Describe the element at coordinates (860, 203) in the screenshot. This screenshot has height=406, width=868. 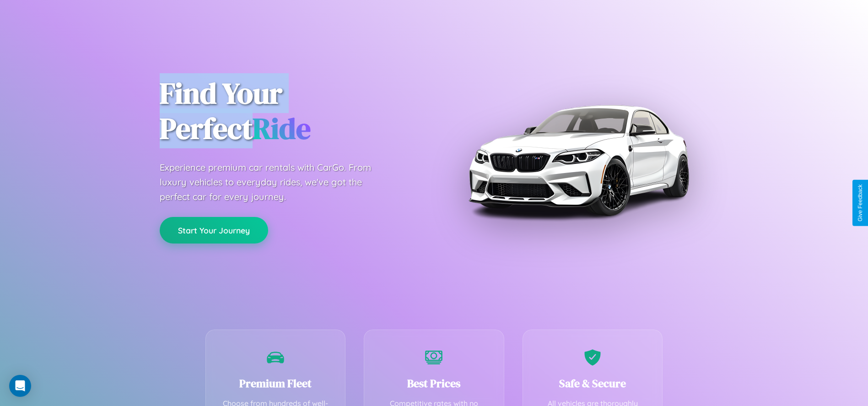
I see `div: Give Feedback` at that location.